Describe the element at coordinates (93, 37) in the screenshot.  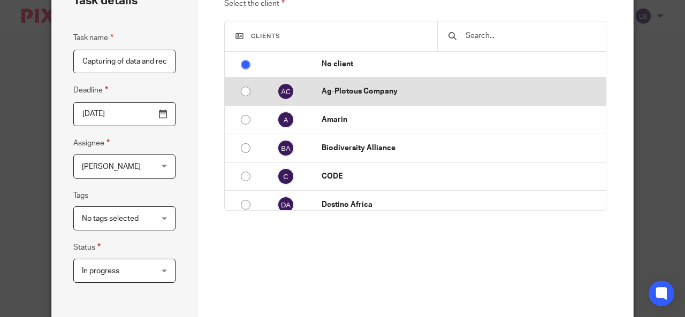
I see `label: Task name` at that location.